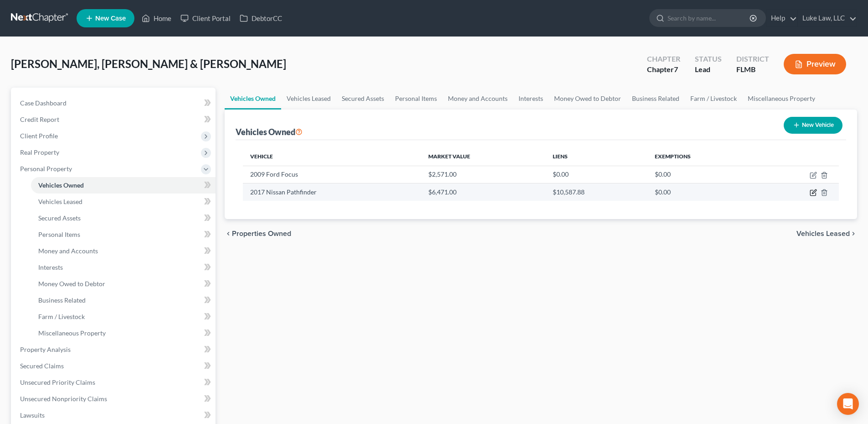 The height and width of the screenshot is (424, 868). What do you see at coordinates (483, 192) in the screenshot?
I see `td: $6,471.00` at bounding box center [483, 192].